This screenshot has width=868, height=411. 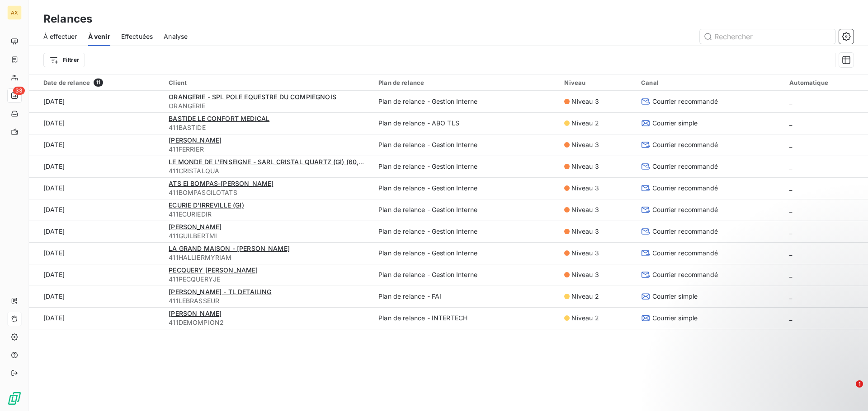 I want to click on div: Date de relance, so click(x=101, y=82).